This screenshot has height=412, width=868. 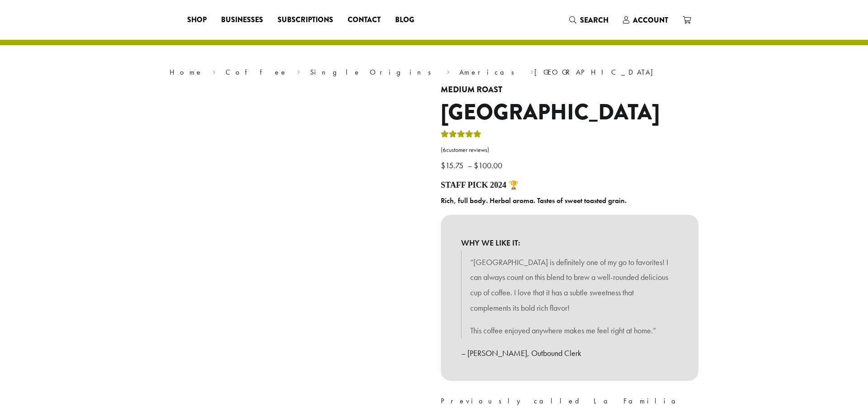 What do you see at coordinates (242, 20) in the screenshot?
I see `span: Businesses` at bounding box center [242, 20].